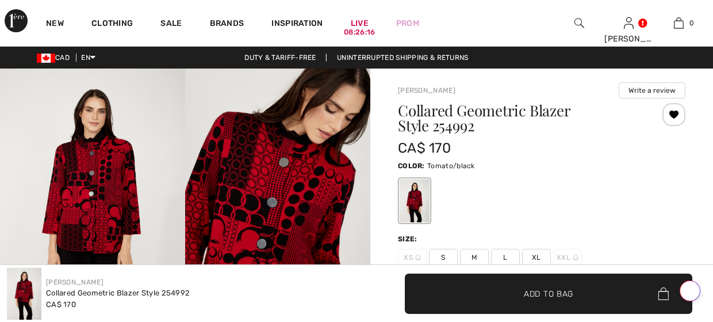 Image resolution: width=713 pixels, height=322 pixels. Describe the element at coordinates (411, 166) in the screenshot. I see `span: Color:` at that location.